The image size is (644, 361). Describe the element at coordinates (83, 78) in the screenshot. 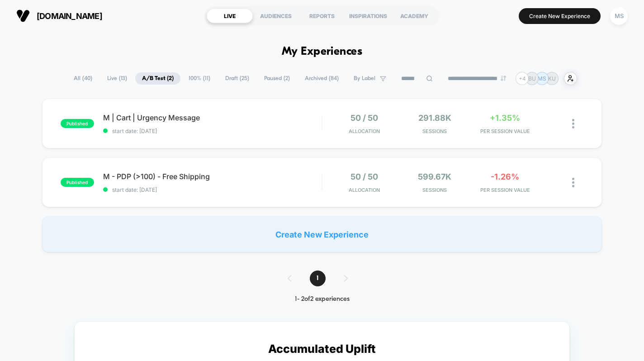

I see `span: All ( 40 )` at that location.